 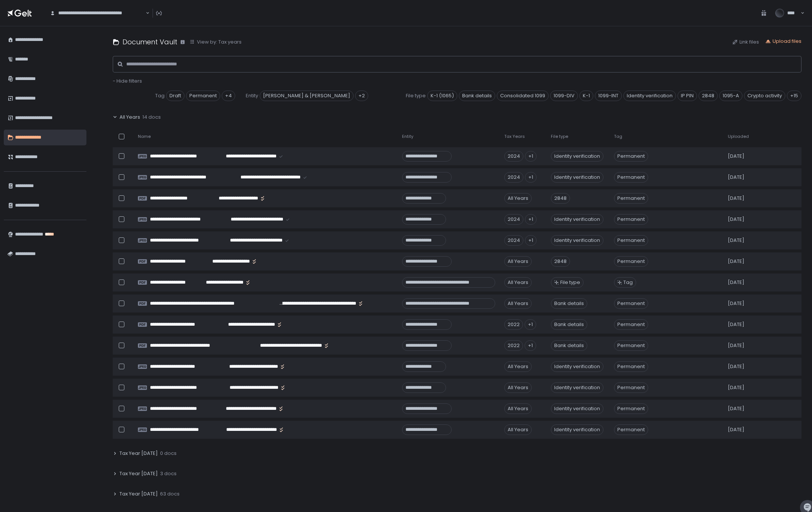 I want to click on span: Bank details, so click(x=477, y=96).